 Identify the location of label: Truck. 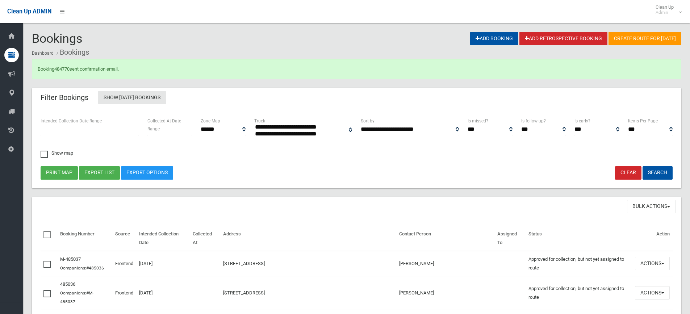
(260, 121).